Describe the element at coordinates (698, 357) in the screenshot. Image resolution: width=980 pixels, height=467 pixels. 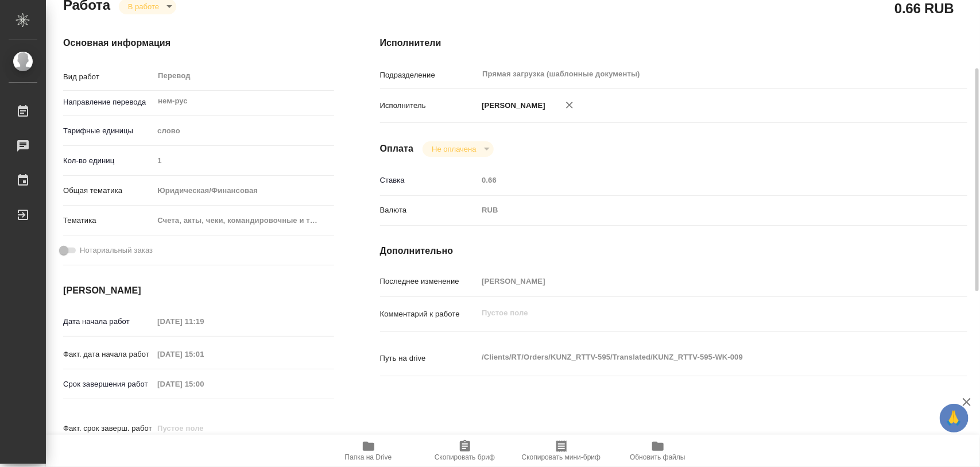
I see `textarea: /Clients/RT/Orders/KUNZ_RTTV-595/Translated/KUNZ_RTTV-595-WK-009` at that location.